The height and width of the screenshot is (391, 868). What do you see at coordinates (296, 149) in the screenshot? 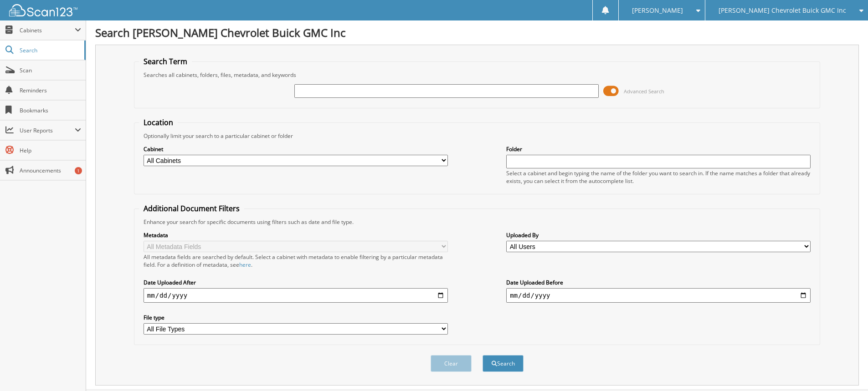
I see `label: Cabinet` at bounding box center [296, 149].